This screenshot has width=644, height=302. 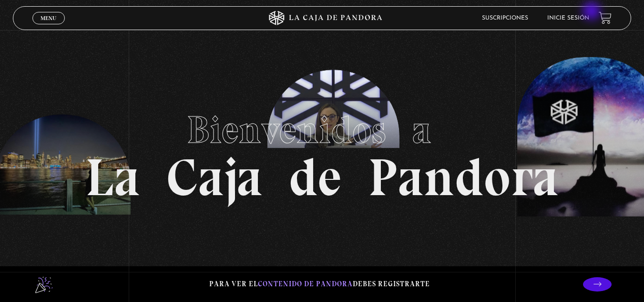 I want to click on span: contenido de Pandora, so click(x=305, y=284).